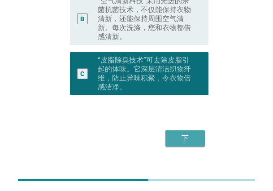  What do you see at coordinates (146, 74) in the screenshot?
I see `label: “皮脂除臭技术”可去除皮脂引起的体味。它深层清洁织物纤维，防止异味积聚，令衣物倍感洁净。` at bounding box center [146, 74].